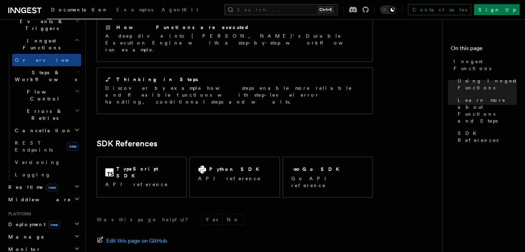  Describe the element at coordinates (439, 10) in the screenshot. I see `a: Contact sales` at that location.